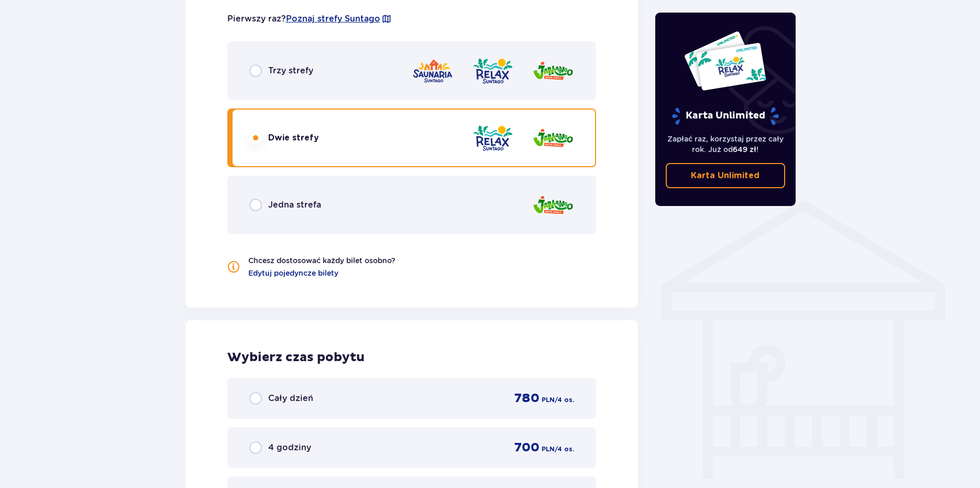 The width and height of the screenshot is (980, 488). I want to click on a: Edytuj pojedyncze bilety, so click(293, 273).